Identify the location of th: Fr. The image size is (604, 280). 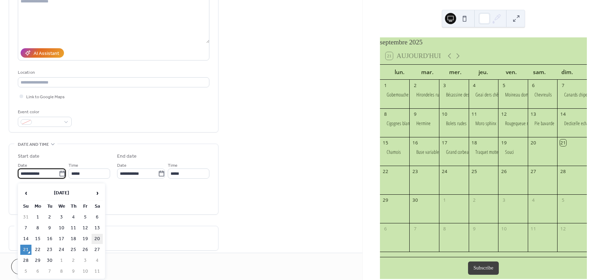
(85, 206).